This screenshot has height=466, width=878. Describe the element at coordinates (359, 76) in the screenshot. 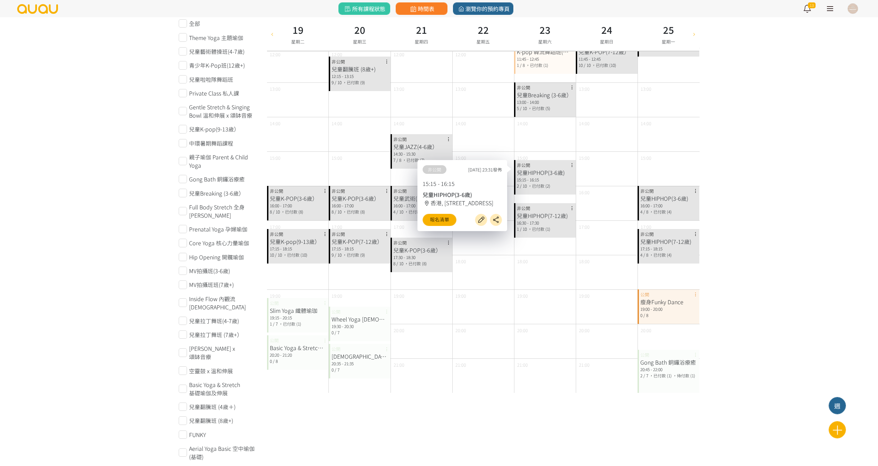

I see `div: 12:15 - 13:15` at that location.